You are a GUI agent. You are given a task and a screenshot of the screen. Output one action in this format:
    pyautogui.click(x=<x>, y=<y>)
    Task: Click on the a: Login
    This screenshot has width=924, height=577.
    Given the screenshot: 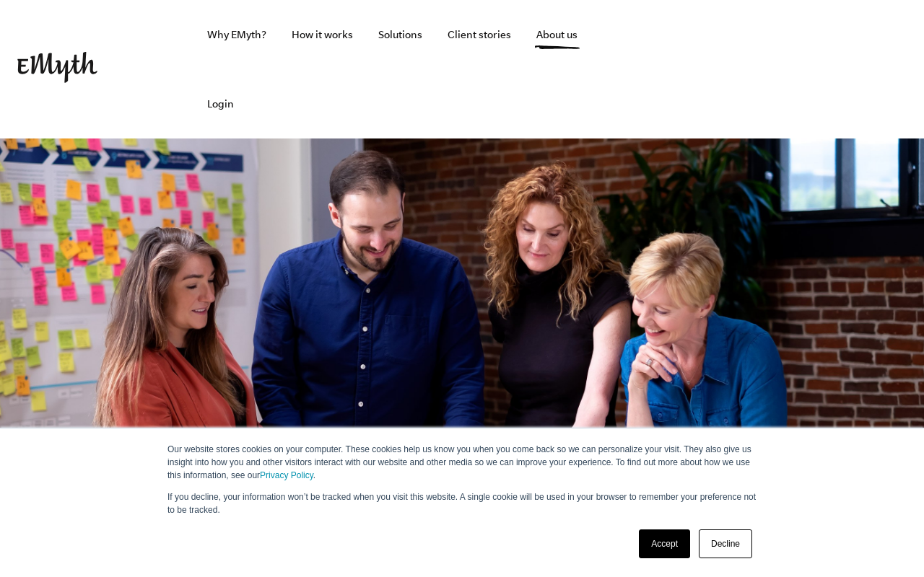 What is the action you would take?
    pyautogui.click(x=220, y=104)
    